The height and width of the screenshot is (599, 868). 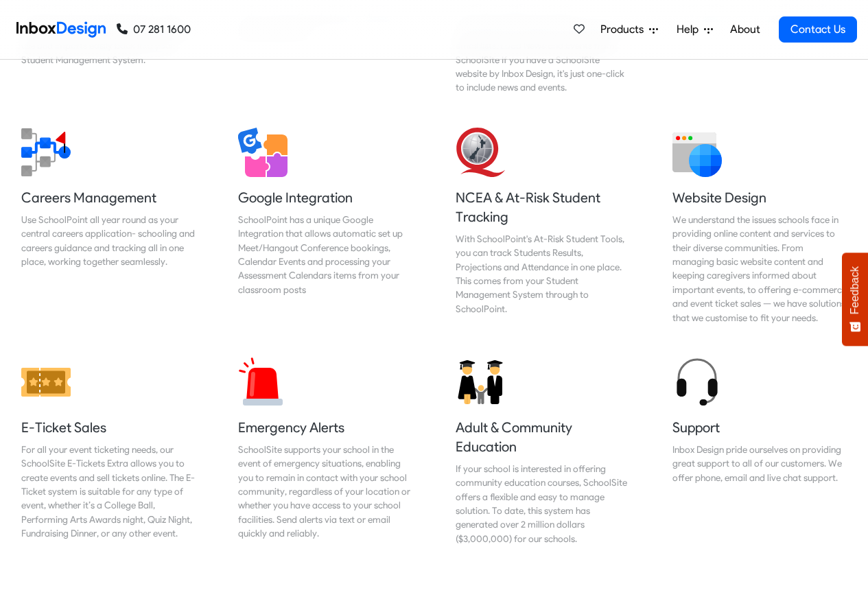 What do you see at coordinates (108, 198) in the screenshot?
I see `h5: Careers Management` at bounding box center [108, 198].